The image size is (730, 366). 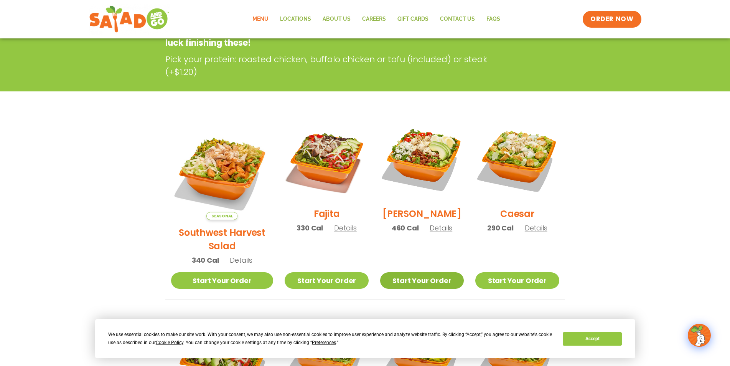 What do you see at coordinates (517, 159) in the screenshot?
I see `img: Product photo for Caesar Salad` at bounding box center [517, 159].